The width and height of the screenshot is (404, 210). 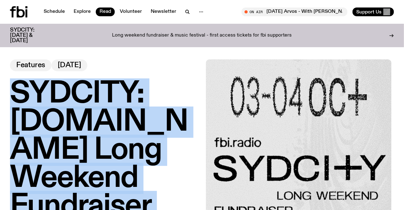 What do you see at coordinates (105, 12) in the screenshot?
I see `a: Read` at bounding box center [105, 12].